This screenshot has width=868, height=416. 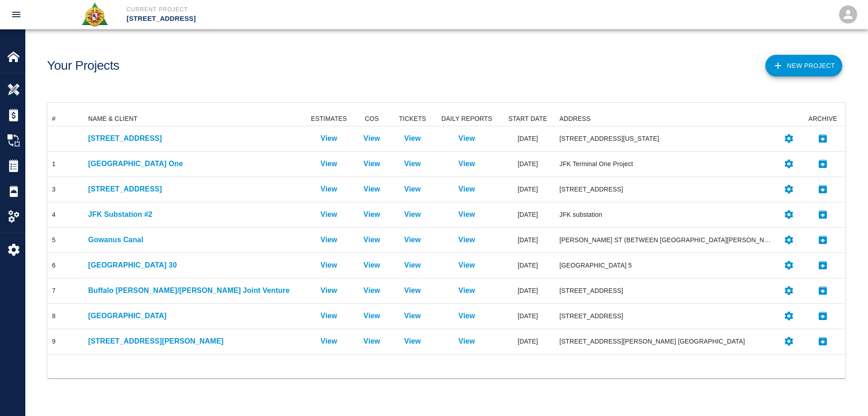 I want to click on p: JFK Substation #2, so click(x=195, y=214).